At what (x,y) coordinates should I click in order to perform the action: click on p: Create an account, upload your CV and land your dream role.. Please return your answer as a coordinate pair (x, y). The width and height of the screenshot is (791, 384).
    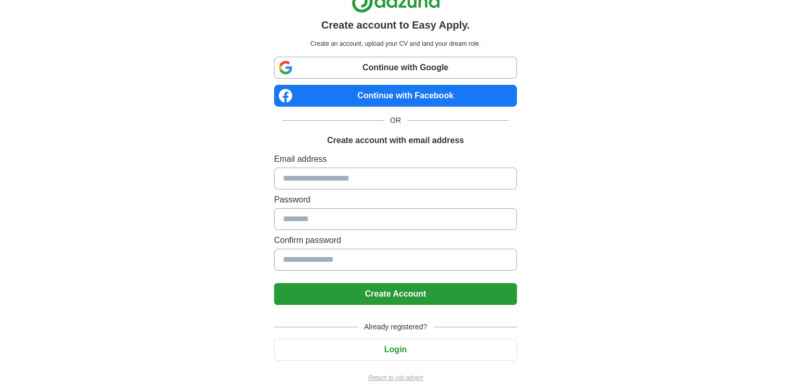
    Looking at the image, I should click on (395, 44).